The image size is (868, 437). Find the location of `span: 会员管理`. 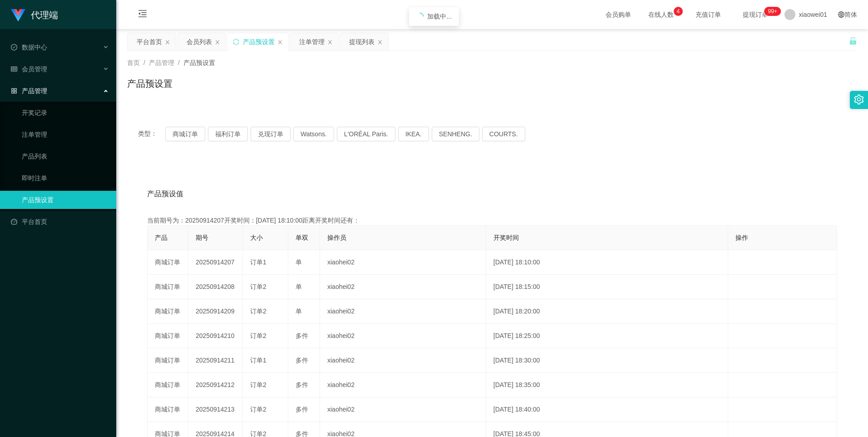

span: 会员管理 is located at coordinates (29, 69).